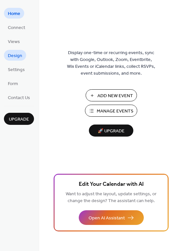 This screenshot has height=251, width=183. What do you see at coordinates (111, 217) in the screenshot?
I see `button: Open AI Assistant` at bounding box center [111, 217].